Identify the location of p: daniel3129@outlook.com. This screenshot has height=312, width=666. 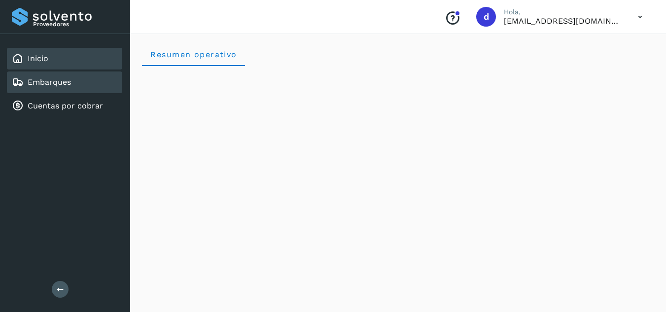
(563, 21).